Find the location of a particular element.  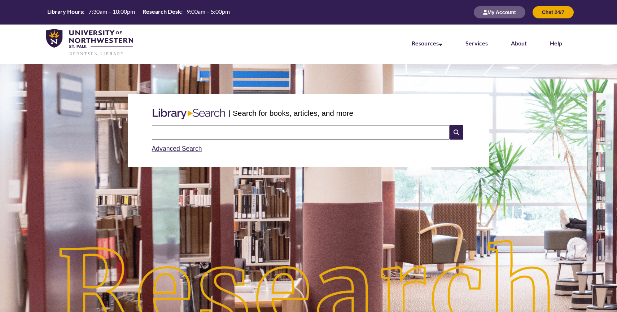

table: Hours Today is located at coordinates (139, 12).